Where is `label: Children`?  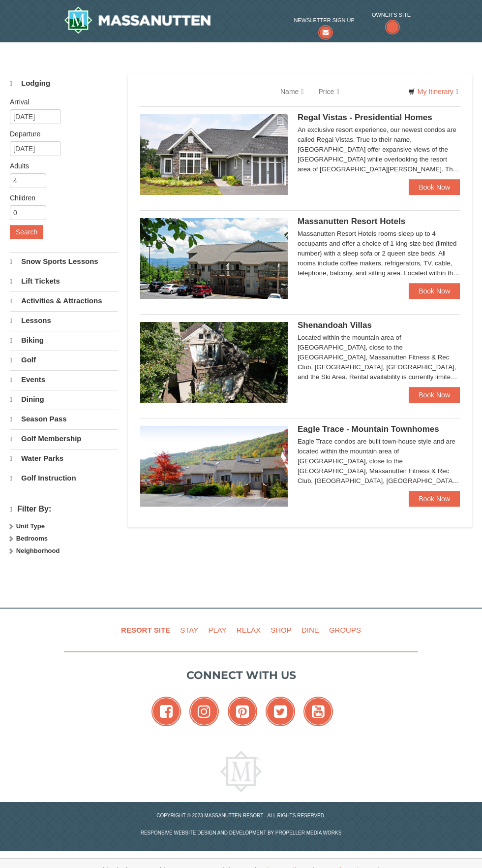
label: Children is located at coordinates (60, 198).